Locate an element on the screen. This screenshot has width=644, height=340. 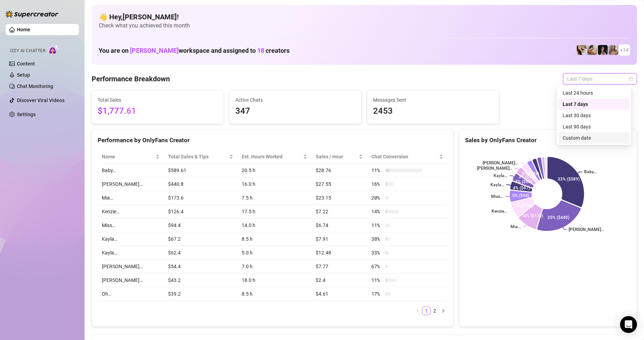
span: Sales / Hour is located at coordinates (336, 156).